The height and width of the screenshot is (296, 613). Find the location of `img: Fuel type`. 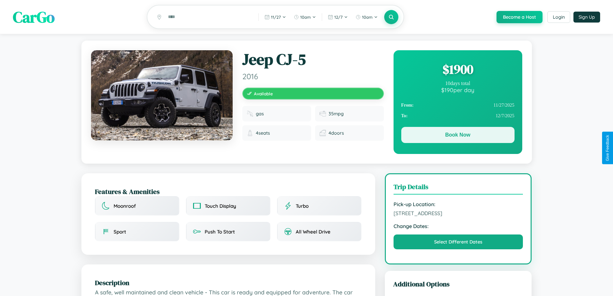

img: Fuel type is located at coordinates (250, 114).